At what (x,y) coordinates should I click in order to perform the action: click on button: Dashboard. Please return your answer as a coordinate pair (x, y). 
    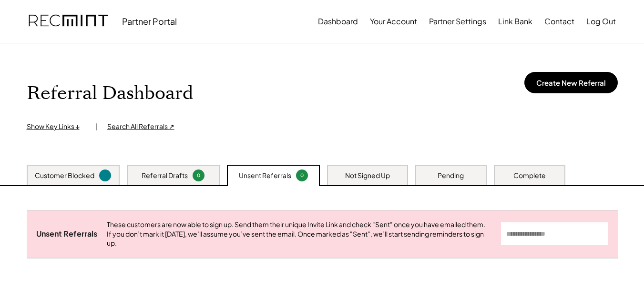
    Looking at the image, I should click on (338, 21).